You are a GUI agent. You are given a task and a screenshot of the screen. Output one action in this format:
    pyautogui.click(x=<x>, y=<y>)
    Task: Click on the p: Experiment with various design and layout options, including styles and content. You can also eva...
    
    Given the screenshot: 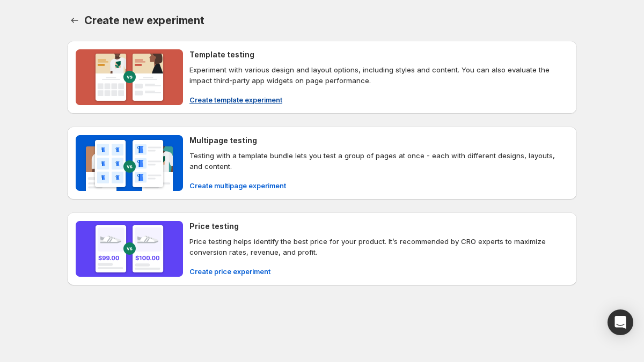 What is the action you would take?
    pyautogui.click(x=379, y=75)
    